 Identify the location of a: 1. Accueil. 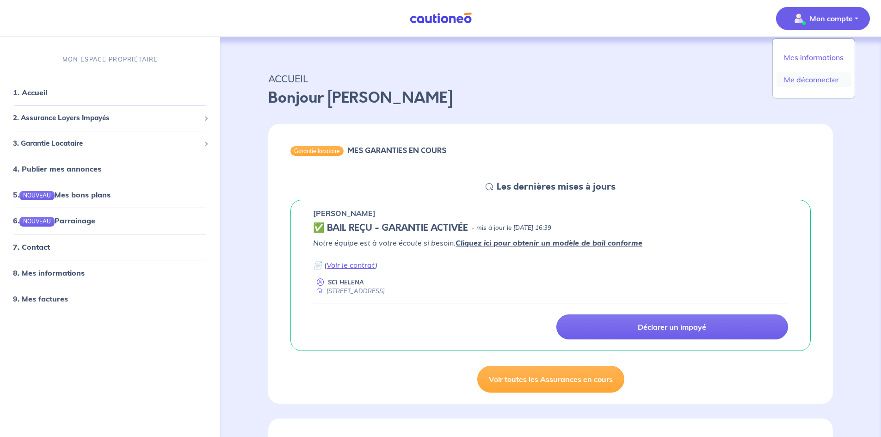
(30, 93).